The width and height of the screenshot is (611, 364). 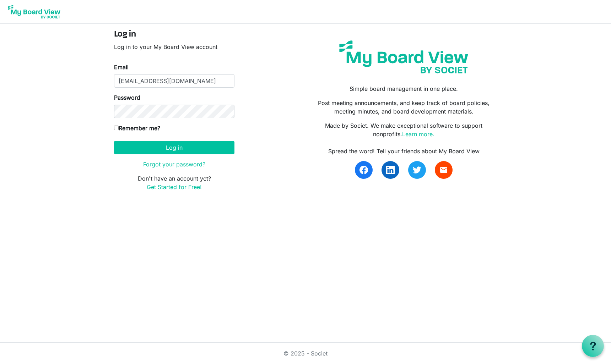 I want to click on p: Don't have an account yet?, so click(x=174, y=183).